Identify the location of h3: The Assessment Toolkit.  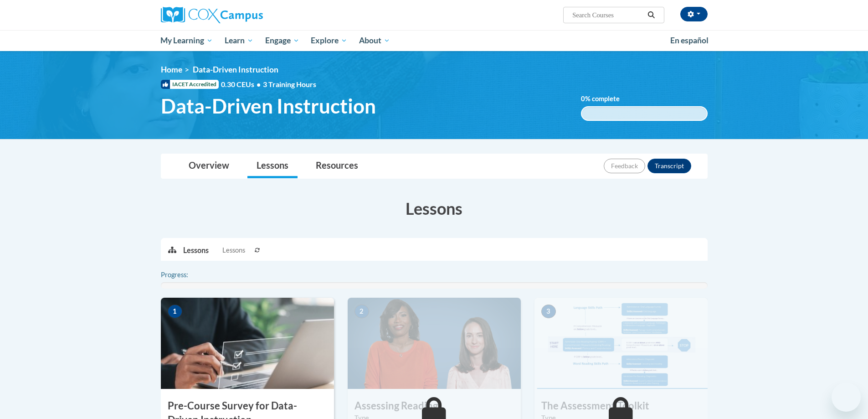
(621, 406).